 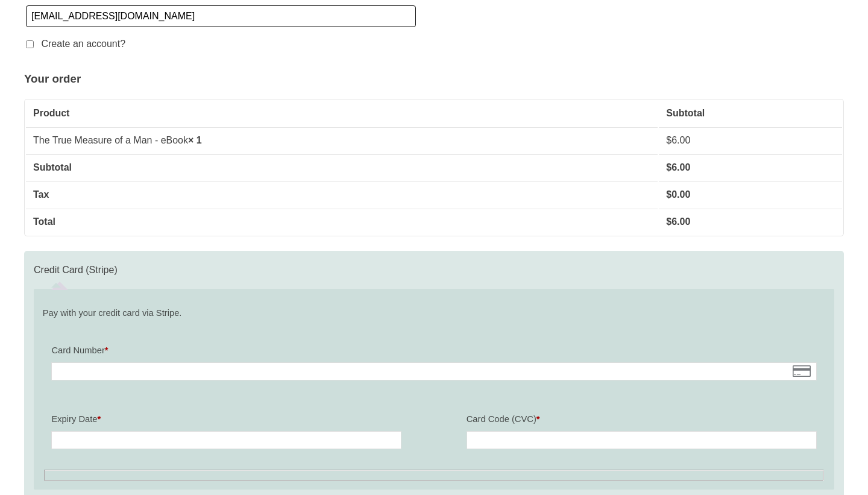 What do you see at coordinates (342, 140) in the screenshot?
I see `td: The True Measure of a Man - eBook` at bounding box center [342, 140].